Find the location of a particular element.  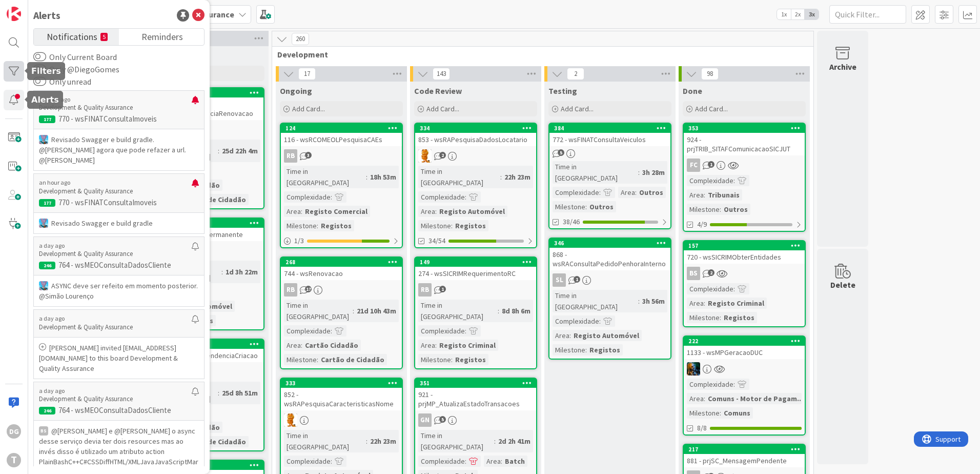

div: 351921 - prjMP_AtualizaEstadoTransacoes is located at coordinates (475, 395).